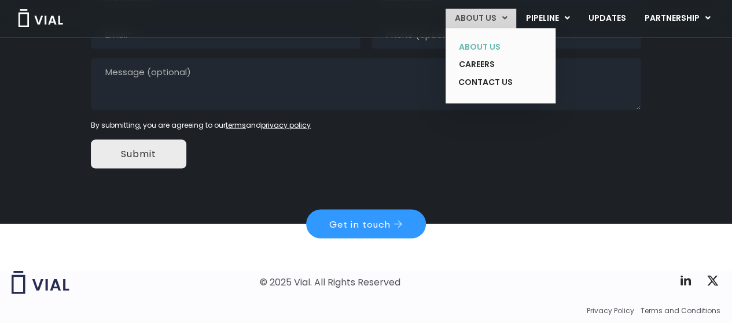 This screenshot has height=323, width=732. What do you see at coordinates (236, 125) in the screenshot?
I see `a: terms` at bounding box center [236, 125].